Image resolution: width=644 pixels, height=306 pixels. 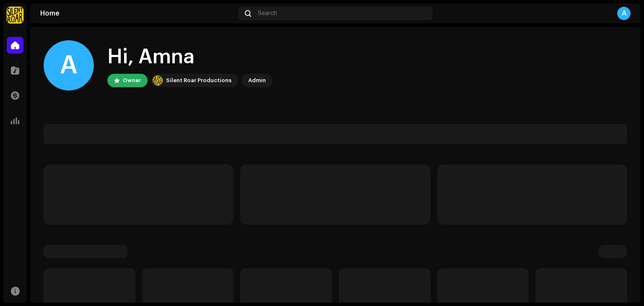 I want to click on div: Hi, Amna, so click(x=190, y=57).